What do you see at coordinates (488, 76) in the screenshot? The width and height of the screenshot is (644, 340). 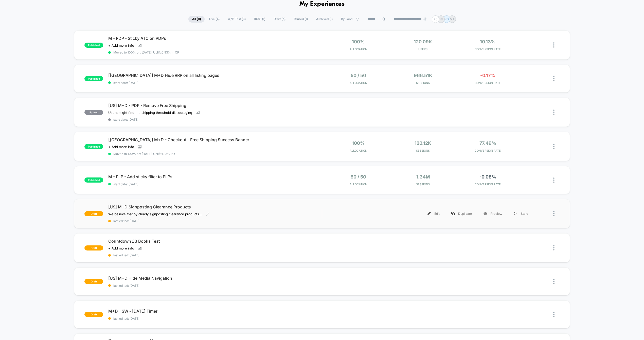 I see `span: -0.17%` at bounding box center [488, 76].